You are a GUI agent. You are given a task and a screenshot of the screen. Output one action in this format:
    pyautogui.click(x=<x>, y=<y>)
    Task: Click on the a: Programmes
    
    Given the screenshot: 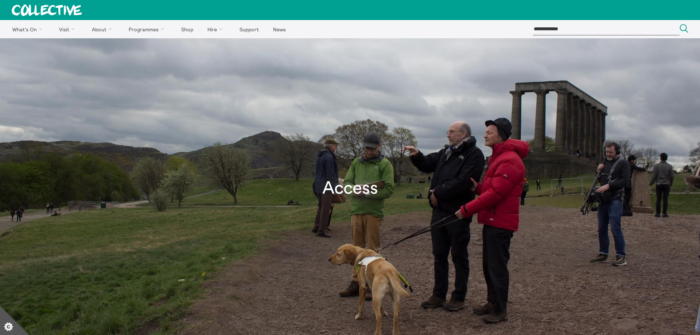 What is the action you would take?
    pyautogui.click(x=148, y=29)
    